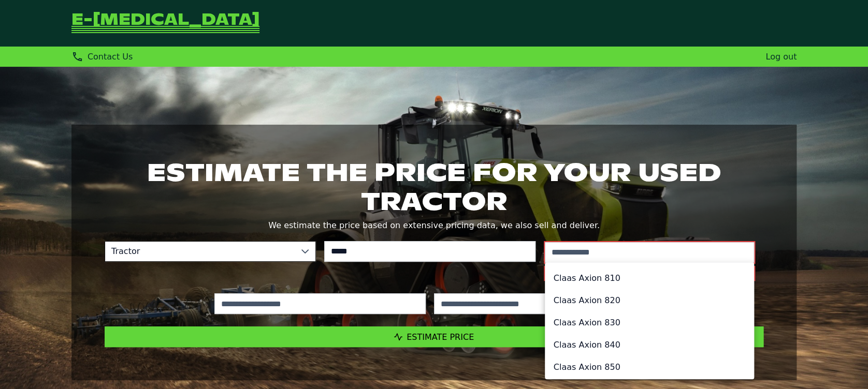 This screenshot has width=868, height=389. I want to click on h1: Estimate the price for your used tractor, so click(434, 187).